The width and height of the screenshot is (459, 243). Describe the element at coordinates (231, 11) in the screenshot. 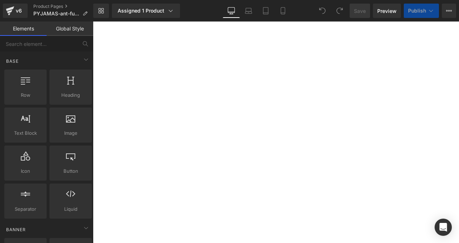

I see `a: Desktop` at that location.